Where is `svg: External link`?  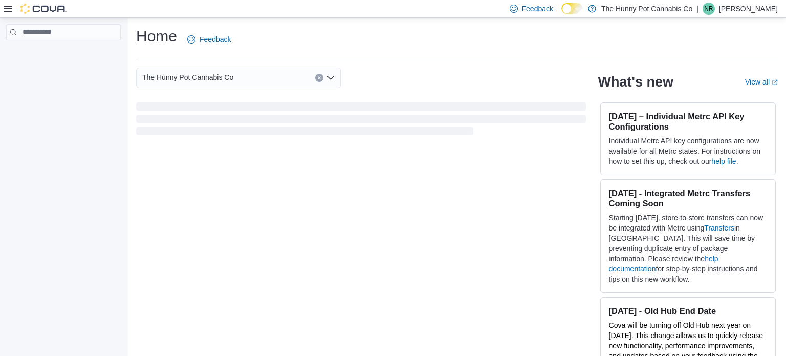 svg: External link is located at coordinates (775, 82).